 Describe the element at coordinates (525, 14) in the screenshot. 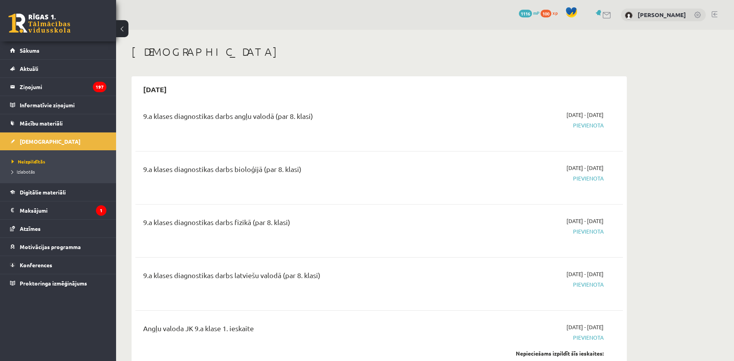

I see `span: 1116` at that location.